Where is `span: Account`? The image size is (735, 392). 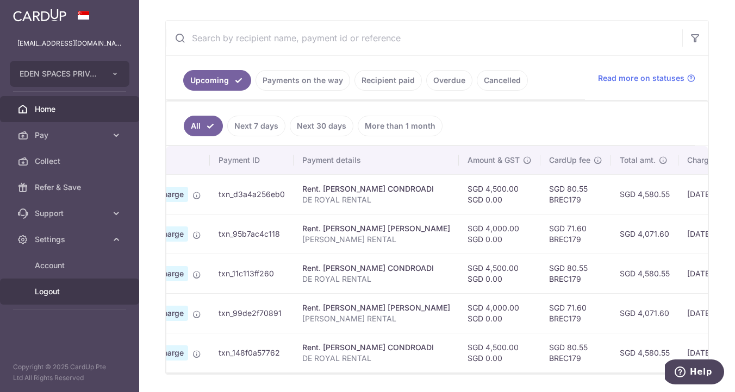 span: Account is located at coordinates (71, 266).